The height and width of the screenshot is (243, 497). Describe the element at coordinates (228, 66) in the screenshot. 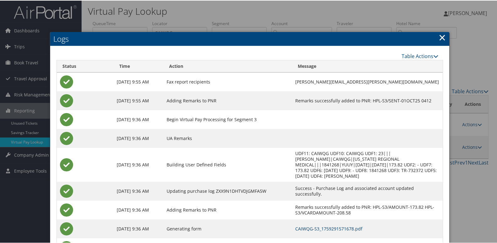

I see `th: Action: activate to sort column ascending` at that location.